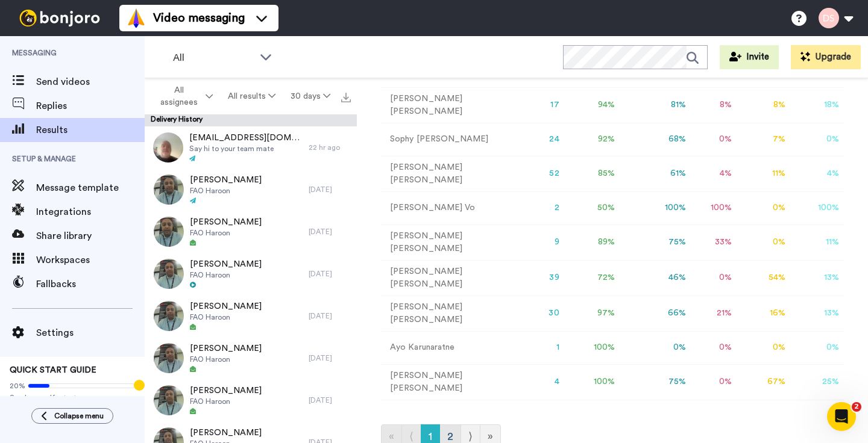 The width and height of the screenshot is (868, 443). I want to click on span: Send yourself a test, so click(72, 398).